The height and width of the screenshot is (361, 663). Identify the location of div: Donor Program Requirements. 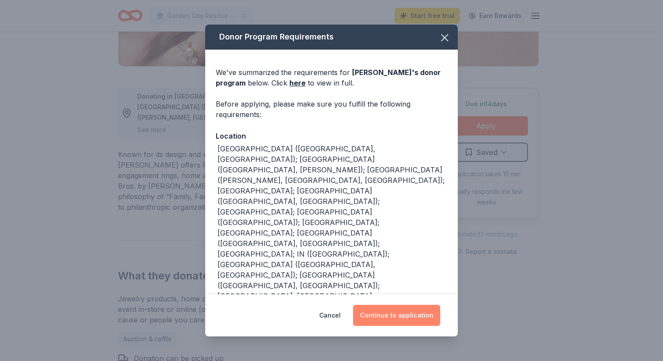
(331, 37).